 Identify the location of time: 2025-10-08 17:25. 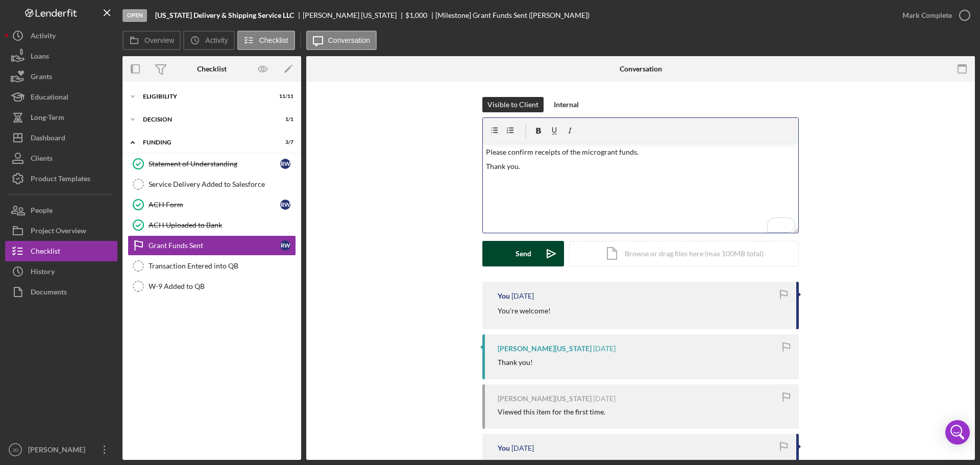
(604, 348).